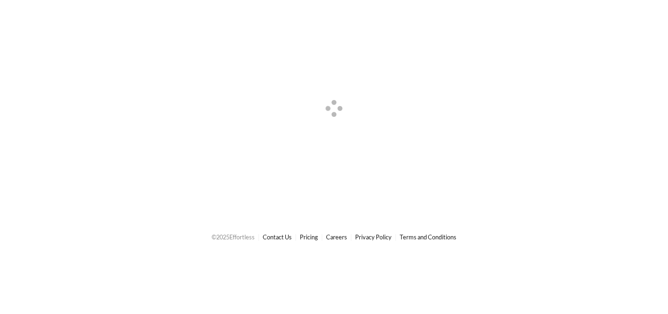  Describe the element at coordinates (428, 237) in the screenshot. I see `a: Terms and Conditions` at that location.